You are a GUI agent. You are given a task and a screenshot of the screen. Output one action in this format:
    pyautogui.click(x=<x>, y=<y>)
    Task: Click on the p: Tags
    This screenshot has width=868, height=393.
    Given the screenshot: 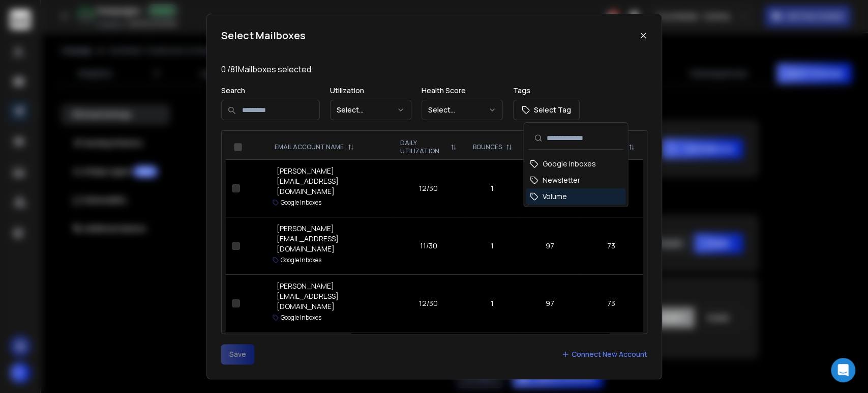 What is the action you would take?
    pyautogui.click(x=546, y=91)
    